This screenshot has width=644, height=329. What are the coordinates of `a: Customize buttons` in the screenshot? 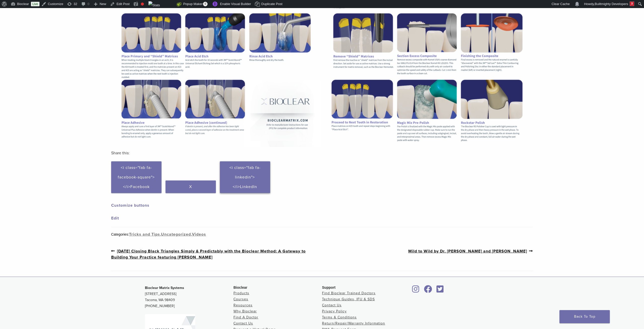 It's located at (130, 205).